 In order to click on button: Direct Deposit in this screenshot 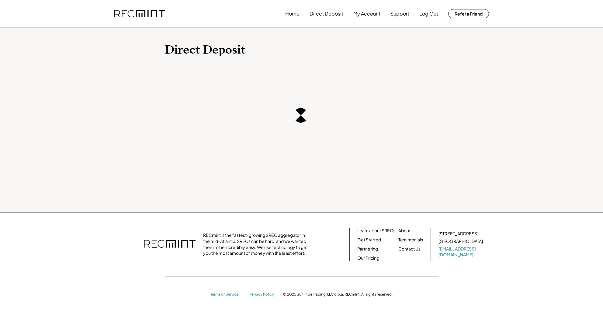, I will do `click(327, 14)`.